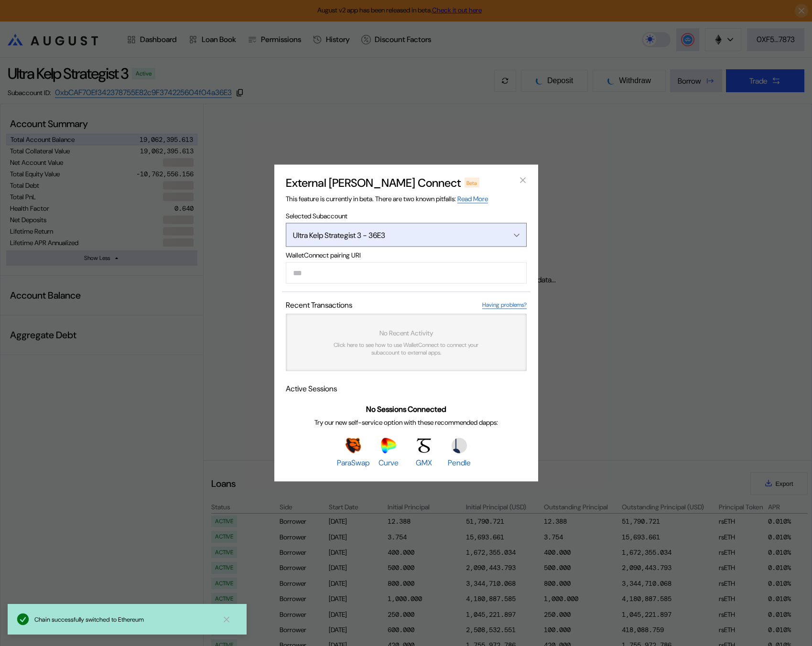 This screenshot has width=812, height=646. Describe the element at coordinates (125, 619) in the screenshot. I see `div: Chain successfully switched to Ethereum` at that location.